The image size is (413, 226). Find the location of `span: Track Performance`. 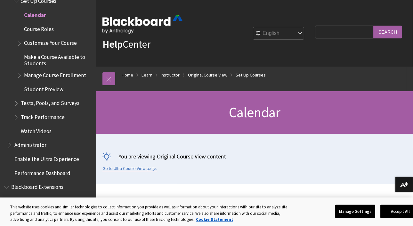

span: Track Performance is located at coordinates (43, 116).